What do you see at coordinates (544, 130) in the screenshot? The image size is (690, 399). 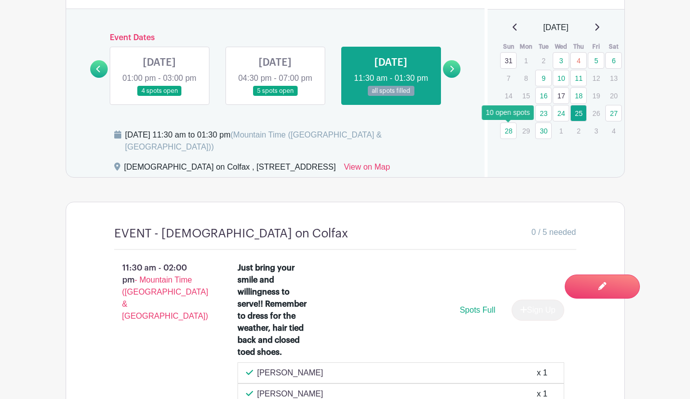 I see `a: 30` at bounding box center [544, 130].